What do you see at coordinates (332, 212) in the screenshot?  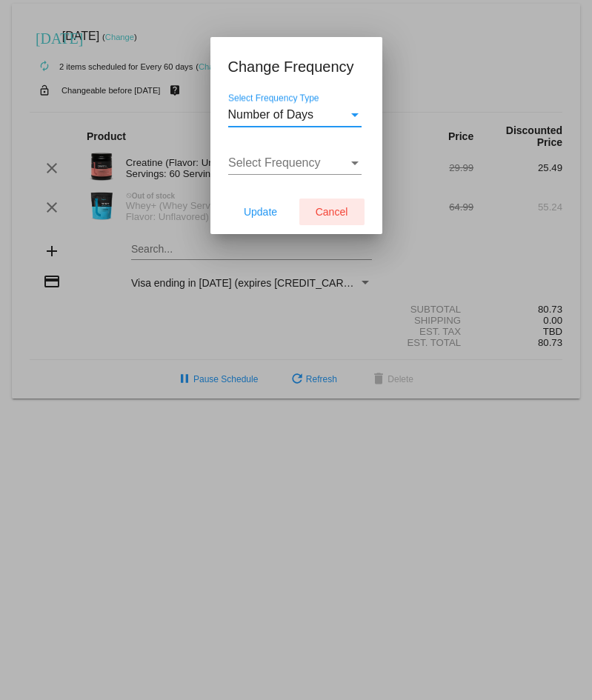 I see `button: Cancel` at bounding box center [332, 212].